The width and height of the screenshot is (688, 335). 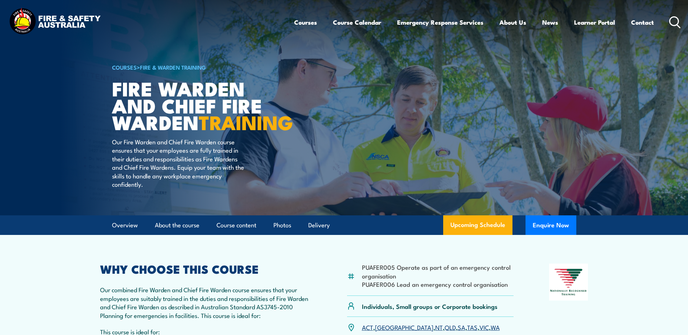 I want to click on a: About Us, so click(x=513, y=22).